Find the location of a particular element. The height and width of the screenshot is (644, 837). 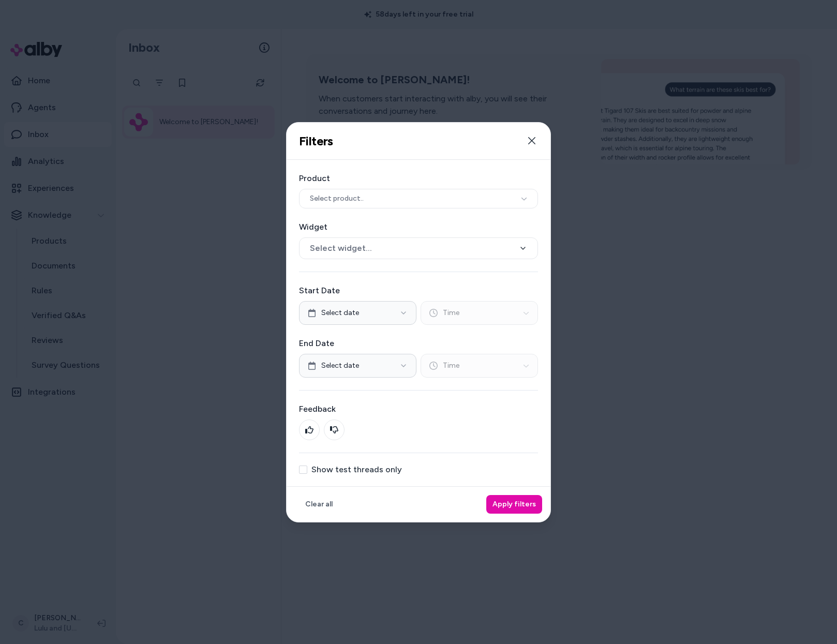

button: Clear all is located at coordinates (319, 505).